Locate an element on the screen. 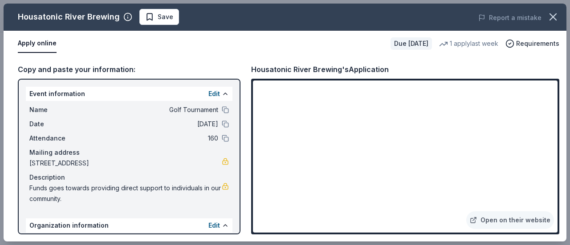  div: Mailing address is located at coordinates (129, 153).